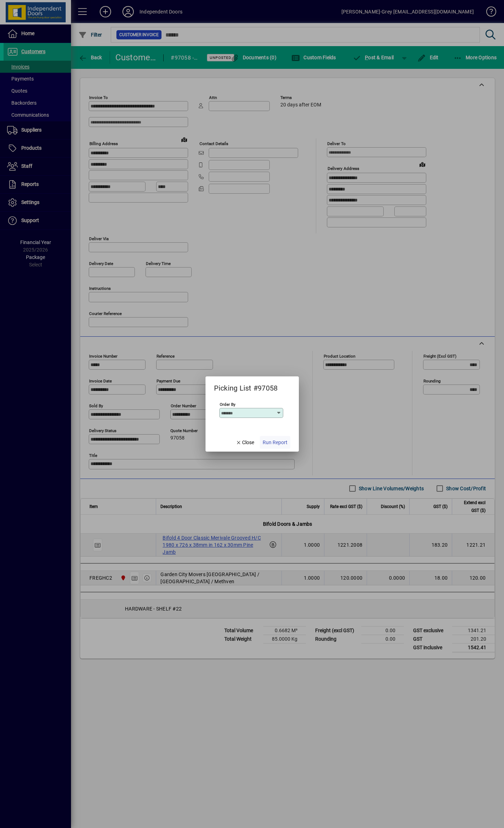 This screenshot has height=828, width=504. I want to click on button: Run Report, so click(274, 442).